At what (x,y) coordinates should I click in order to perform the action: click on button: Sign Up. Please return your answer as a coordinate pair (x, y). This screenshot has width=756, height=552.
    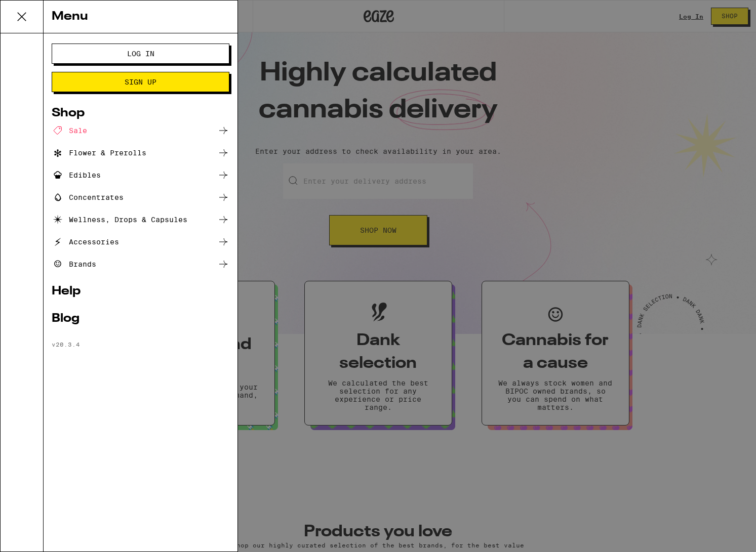
    Looking at the image, I should click on (140, 82).